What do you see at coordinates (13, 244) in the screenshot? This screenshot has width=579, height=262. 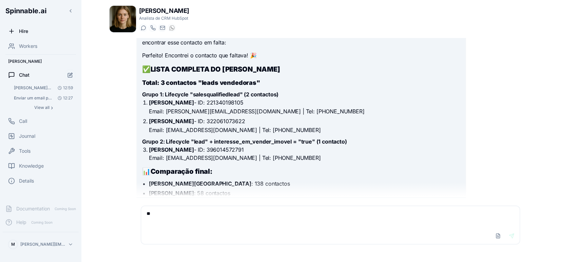 I see `span: M` at bounding box center [13, 244].